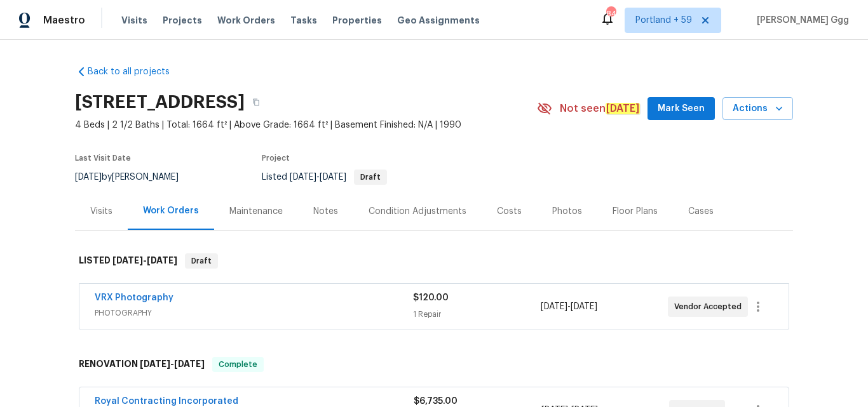 This screenshot has height=407, width=868. Describe the element at coordinates (477, 314) in the screenshot. I see `div: 1 Repair` at that location.